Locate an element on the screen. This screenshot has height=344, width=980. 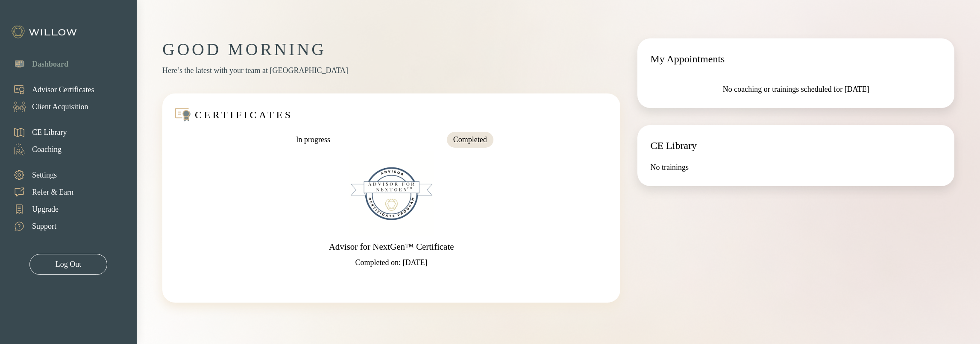
a: Dashboard is located at coordinates (36, 64).